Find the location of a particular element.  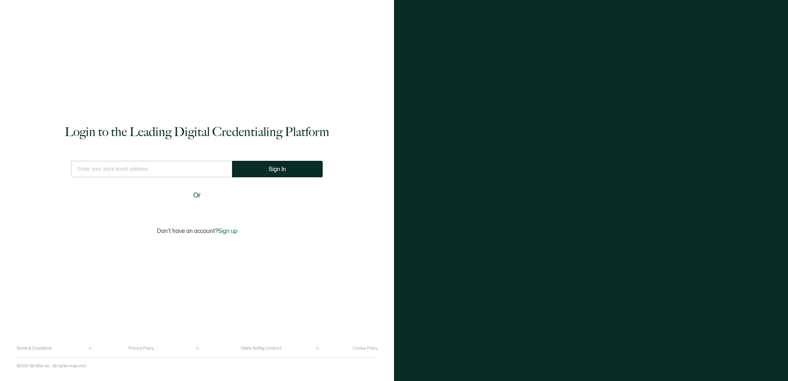

h1: Login to the Leading Digital Credentialing Platform is located at coordinates (197, 132).